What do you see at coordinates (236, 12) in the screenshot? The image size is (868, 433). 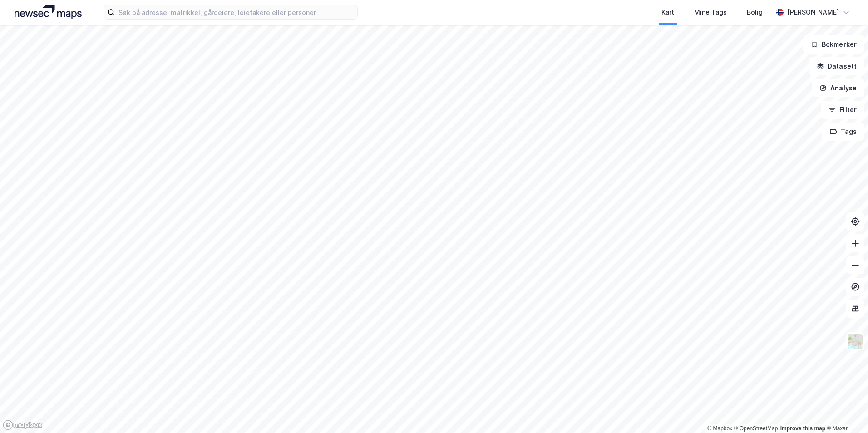 I see `input: Søk på adresse, matrikkel, gårdeiere, leietakere eller personer` at bounding box center [236, 12].